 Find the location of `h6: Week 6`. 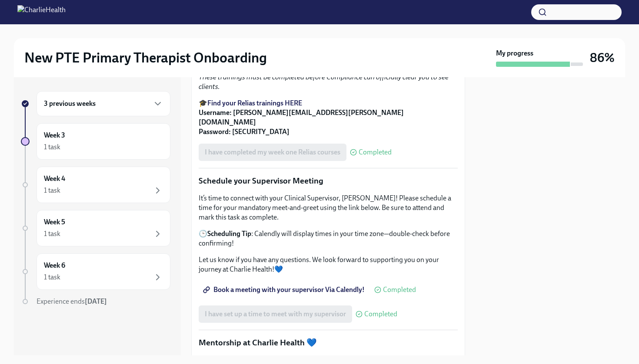

h6: Week 6 is located at coordinates (55, 266).